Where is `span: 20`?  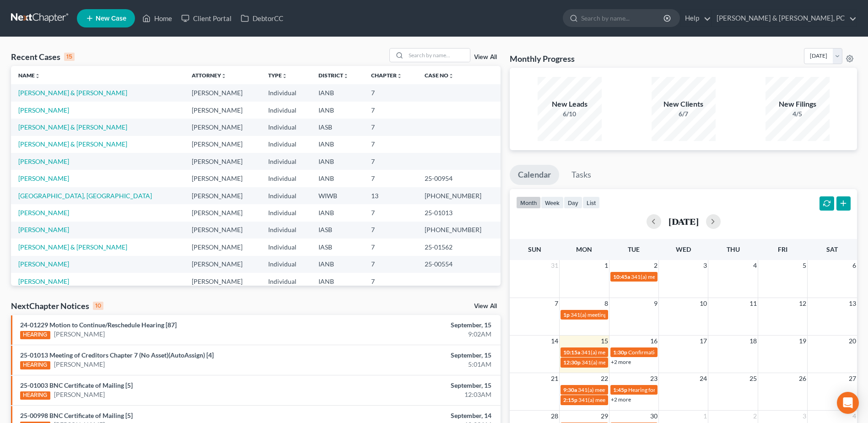 span: 20 is located at coordinates (852, 341).